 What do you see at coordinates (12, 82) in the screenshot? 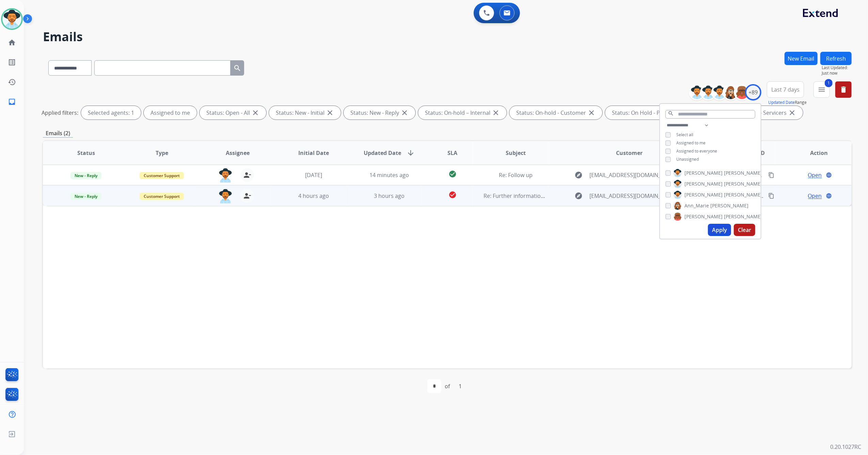
I see `mat-icon: history` at bounding box center [12, 82].